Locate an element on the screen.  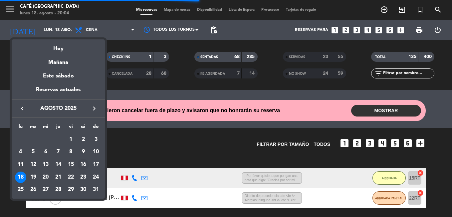
div: 30 is located at coordinates (83, 190).